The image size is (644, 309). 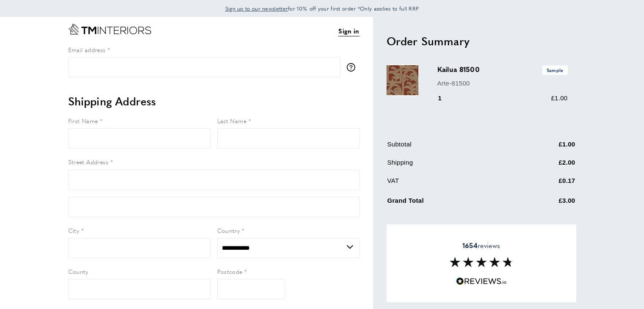 I want to click on span: City, so click(x=74, y=230).